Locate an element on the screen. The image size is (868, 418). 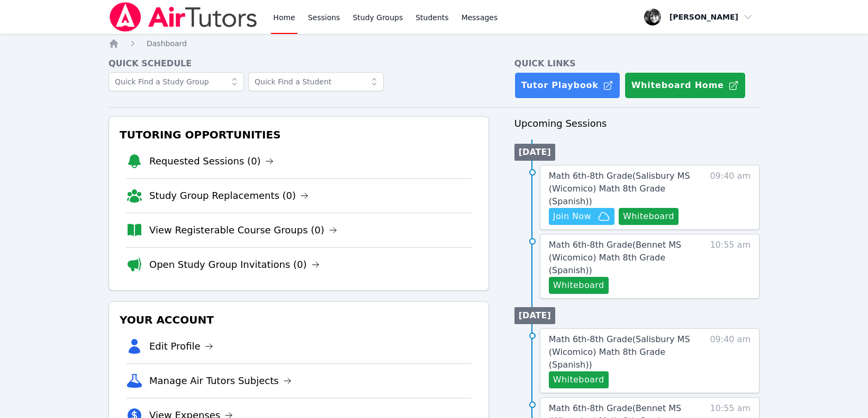
a: Edit Profile is located at coordinates (181, 346).